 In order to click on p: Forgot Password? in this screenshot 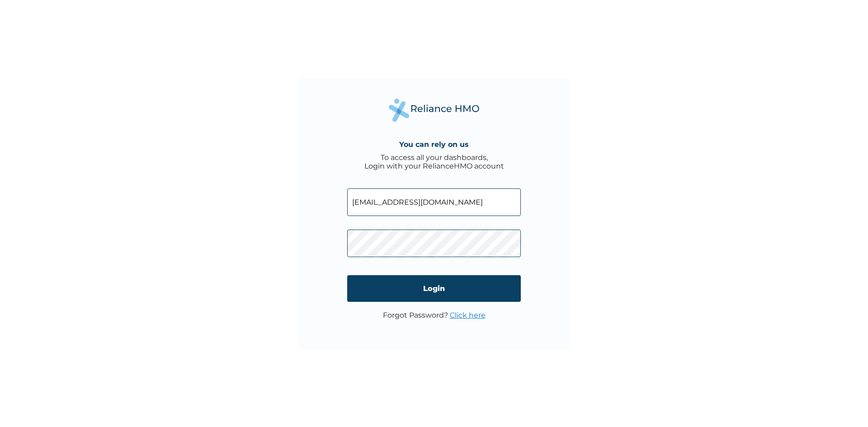, I will do `click(434, 315)`.